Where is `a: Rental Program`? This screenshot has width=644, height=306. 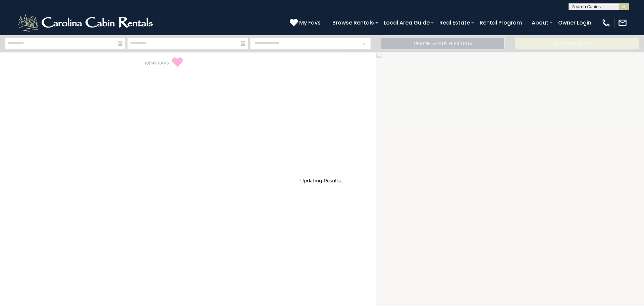 a: Rental Program is located at coordinates (501, 22).